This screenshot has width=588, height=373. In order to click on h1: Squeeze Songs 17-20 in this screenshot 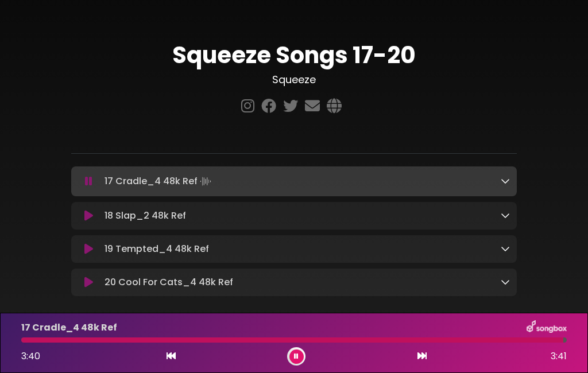, I will do `click(294, 55)`.